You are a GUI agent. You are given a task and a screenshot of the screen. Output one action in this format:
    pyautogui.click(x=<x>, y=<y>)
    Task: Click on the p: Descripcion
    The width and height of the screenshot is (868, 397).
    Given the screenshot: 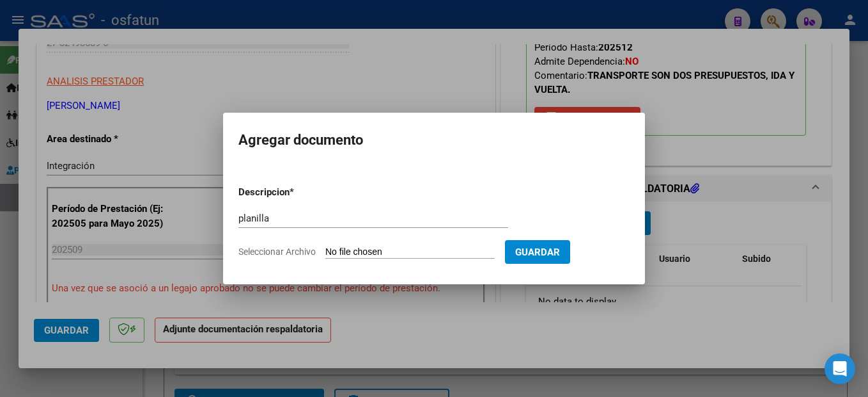 What is the action you would take?
    pyautogui.click(x=297, y=192)
    